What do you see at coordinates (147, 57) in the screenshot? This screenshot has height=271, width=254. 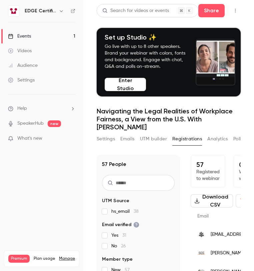 I see `p: Go live with up to 8 other speakers. Brand your webinar with colors, fonts and background. Engage...` at bounding box center [147, 57].